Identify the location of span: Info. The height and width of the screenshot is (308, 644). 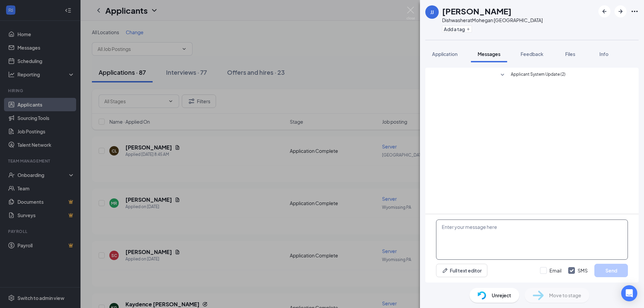
(604, 54).